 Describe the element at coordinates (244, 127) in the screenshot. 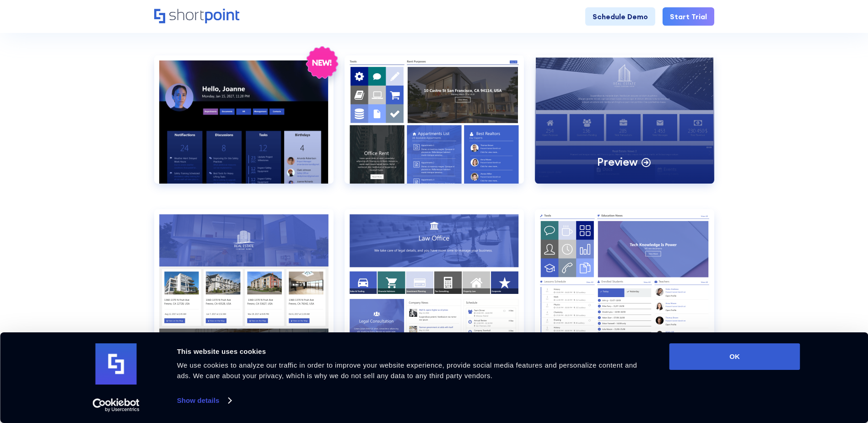

I see `a: Communication` at that location.